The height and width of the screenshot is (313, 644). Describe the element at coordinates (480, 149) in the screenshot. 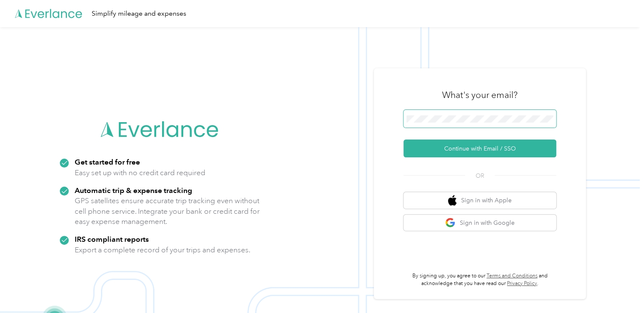

I see `button: Continue with Email / SSO` at that location.